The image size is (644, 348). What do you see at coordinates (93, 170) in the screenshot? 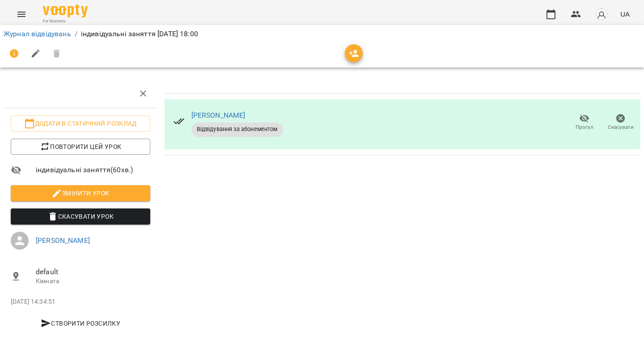
I see `span: індивідуальні заняття ( 60 хв. )` at bounding box center [93, 170].